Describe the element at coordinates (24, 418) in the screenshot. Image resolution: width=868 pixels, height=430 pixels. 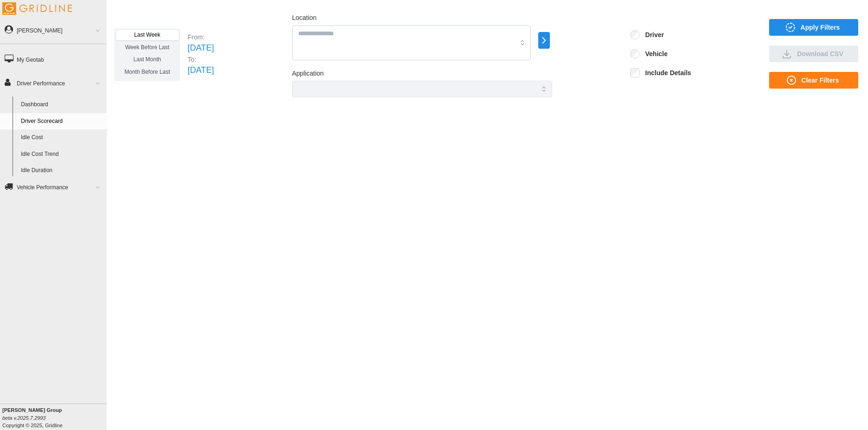
I see `i: beta v.2025.7.2993` at that location.